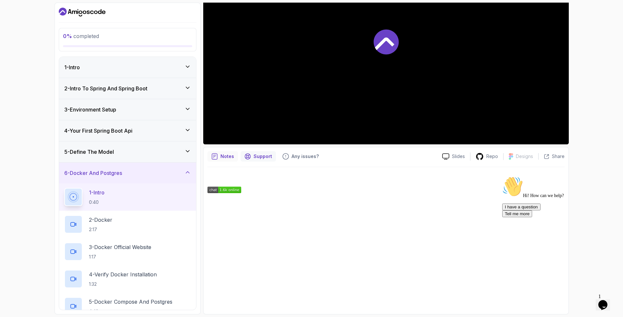 This screenshot has width=623, height=317. What do you see at coordinates (263, 156) in the screenshot?
I see `p: Support` at bounding box center [263, 156].